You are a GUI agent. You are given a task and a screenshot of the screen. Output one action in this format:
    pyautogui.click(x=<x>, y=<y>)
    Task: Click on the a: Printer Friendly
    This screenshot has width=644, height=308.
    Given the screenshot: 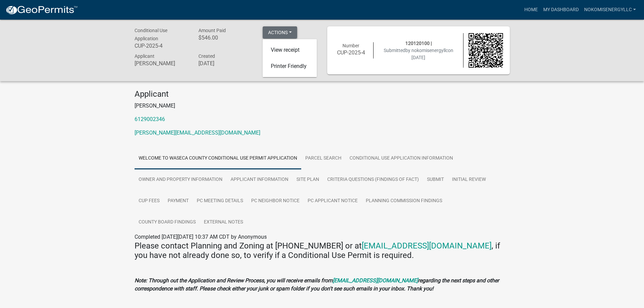 What is the action you would take?
    pyautogui.click(x=290, y=67)
    